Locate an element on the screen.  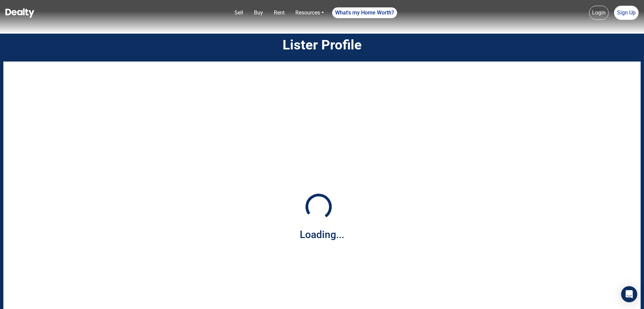
a: Sell is located at coordinates (239, 13).